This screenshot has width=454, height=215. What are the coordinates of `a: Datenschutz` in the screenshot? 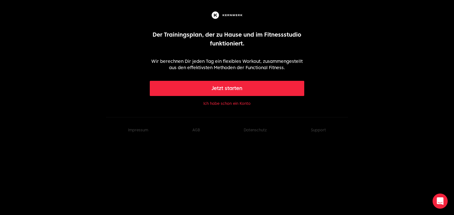 It's located at (255, 130).